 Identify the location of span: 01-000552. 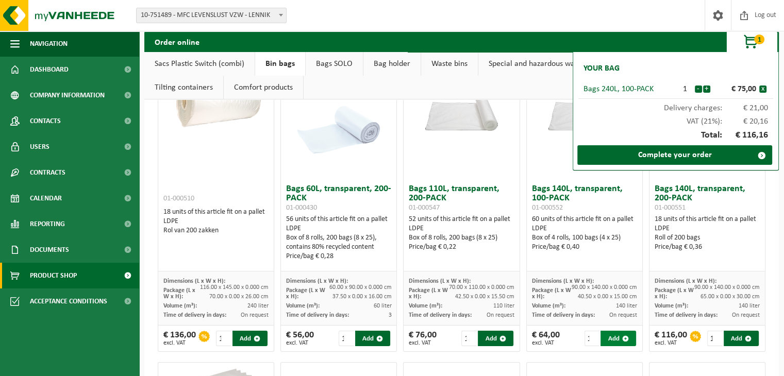
(547, 208).